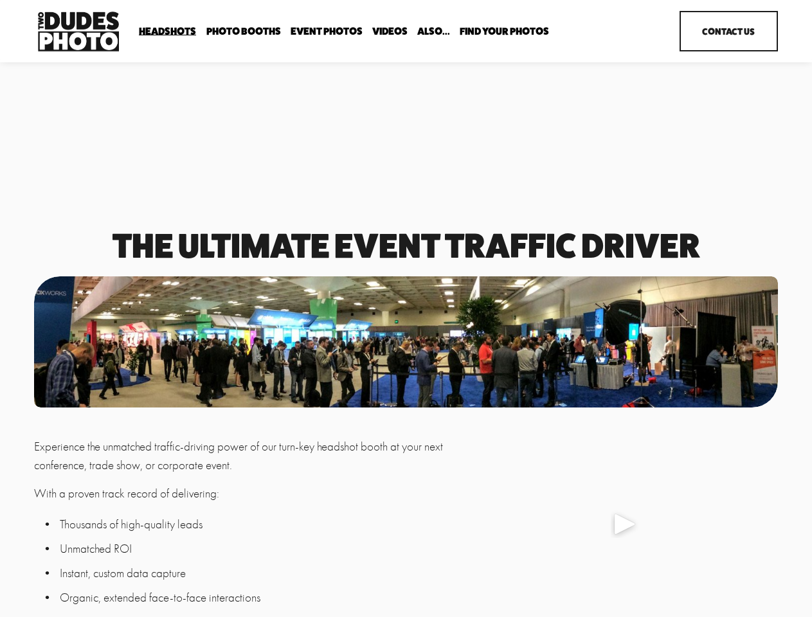  Describe the element at coordinates (504, 32) in the screenshot. I see `span: Find Your Photos` at that location.